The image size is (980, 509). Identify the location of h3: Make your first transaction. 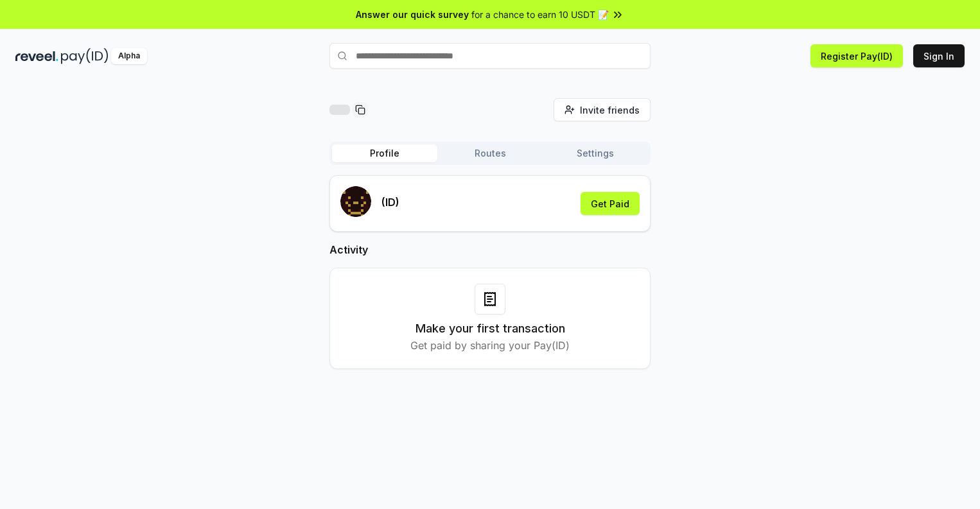
(490, 328).